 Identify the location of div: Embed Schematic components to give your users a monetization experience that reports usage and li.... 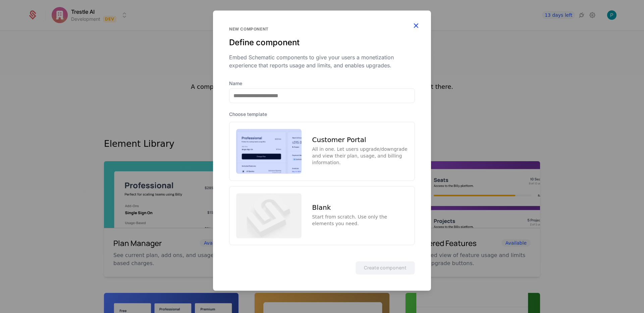
(322, 61).